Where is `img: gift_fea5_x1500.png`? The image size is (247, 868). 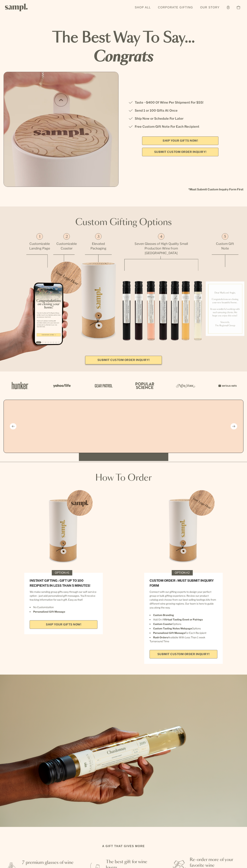
img: gift_fea5_x1500.png is located at coordinates (225, 308).